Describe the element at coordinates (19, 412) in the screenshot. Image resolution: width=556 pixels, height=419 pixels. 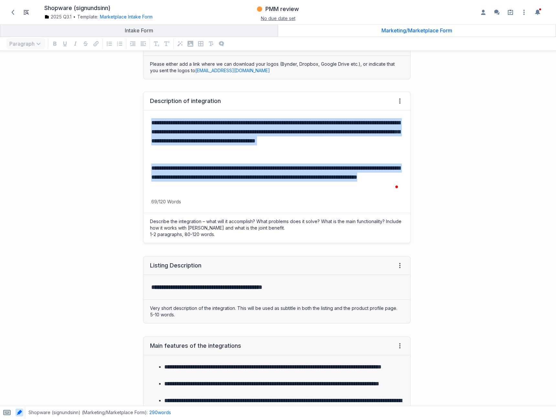
I see `span: Toggle AI highlighting in content` at that location.